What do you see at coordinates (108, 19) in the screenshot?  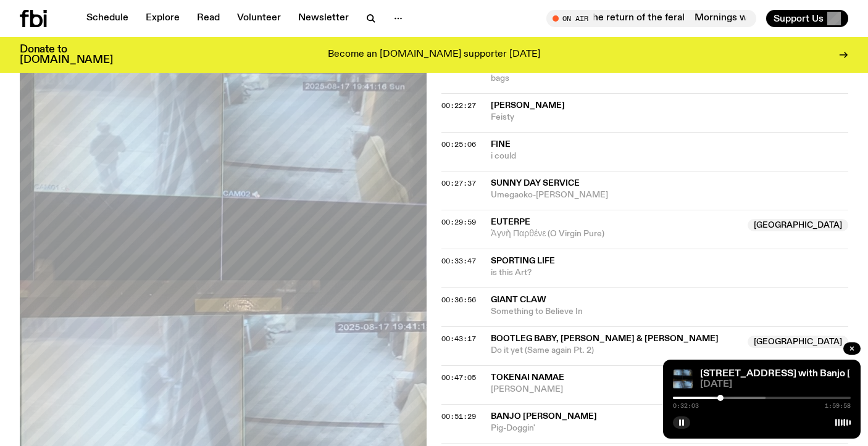 I see `a: Schedule` at bounding box center [108, 19].